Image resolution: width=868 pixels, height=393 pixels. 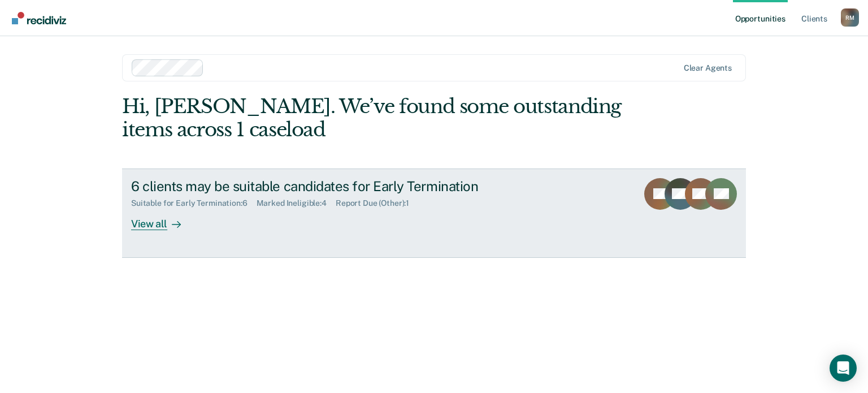 I want to click on div: Clear agents, so click(x=708, y=68).